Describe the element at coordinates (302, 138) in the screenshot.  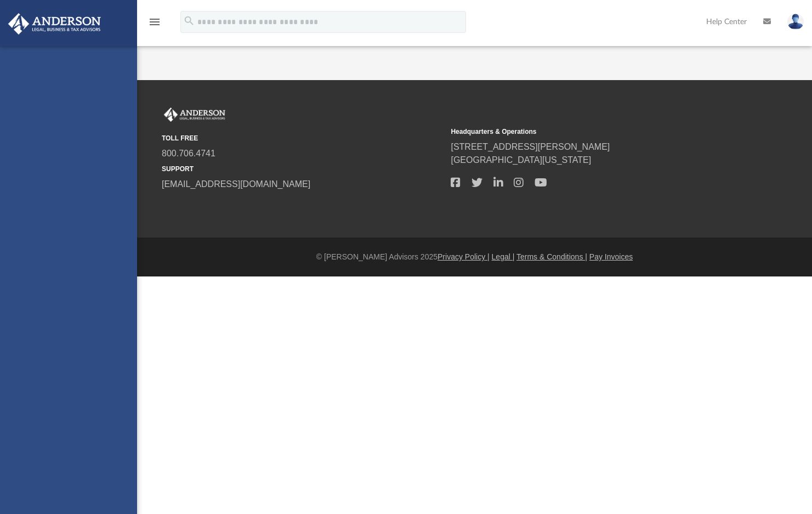
I see `small: TOLL FREE` at that location.